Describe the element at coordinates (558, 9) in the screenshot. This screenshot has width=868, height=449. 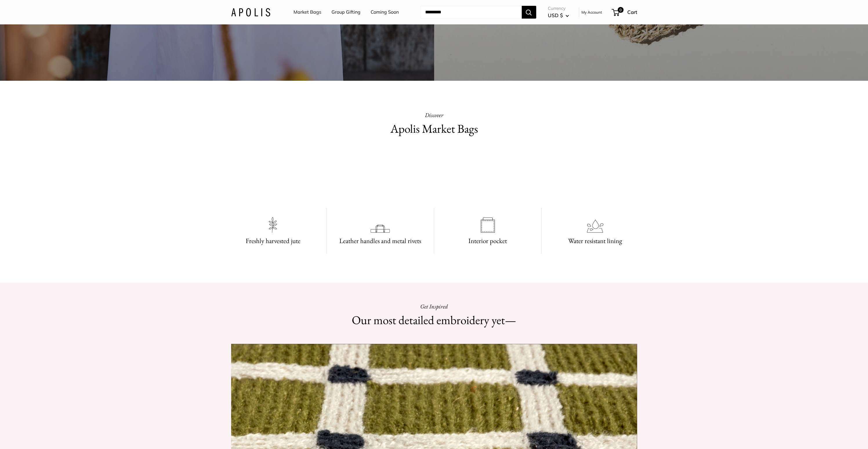
I see `span: Currency` at that location.